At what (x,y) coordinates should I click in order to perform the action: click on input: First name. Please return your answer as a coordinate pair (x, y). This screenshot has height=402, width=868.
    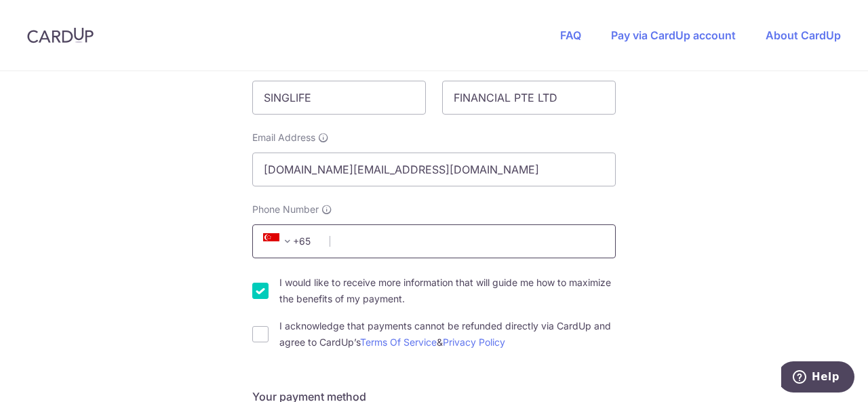
    Looking at the image, I should click on (339, 97).